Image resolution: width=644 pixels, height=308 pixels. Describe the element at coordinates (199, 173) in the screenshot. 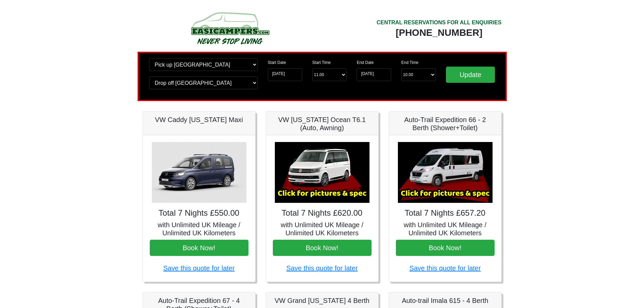

I see `img: VW Caddy California Maxi` at that location.